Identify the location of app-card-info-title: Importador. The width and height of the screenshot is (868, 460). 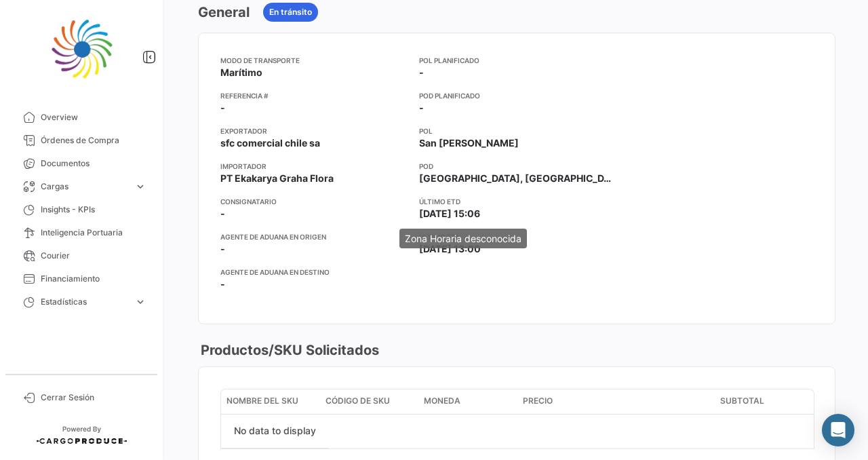
(314, 166).